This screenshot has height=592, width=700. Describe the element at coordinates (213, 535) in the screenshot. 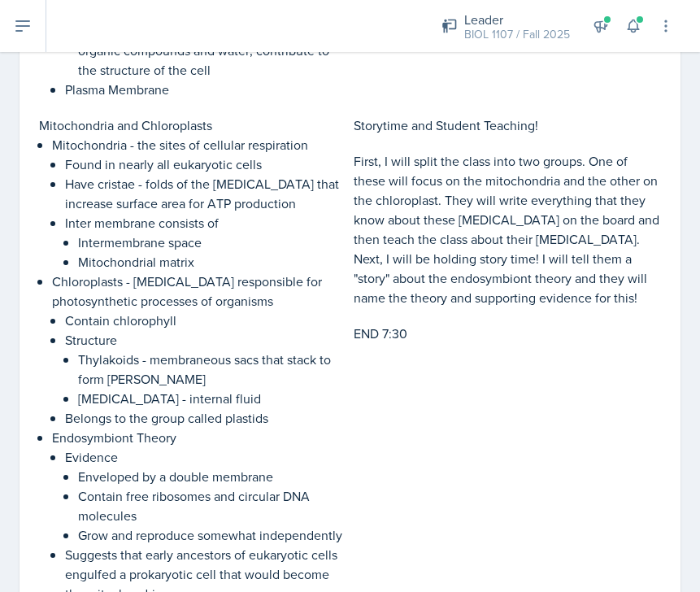

I see `p: Grow and reproduce somewhat independently` at that location.